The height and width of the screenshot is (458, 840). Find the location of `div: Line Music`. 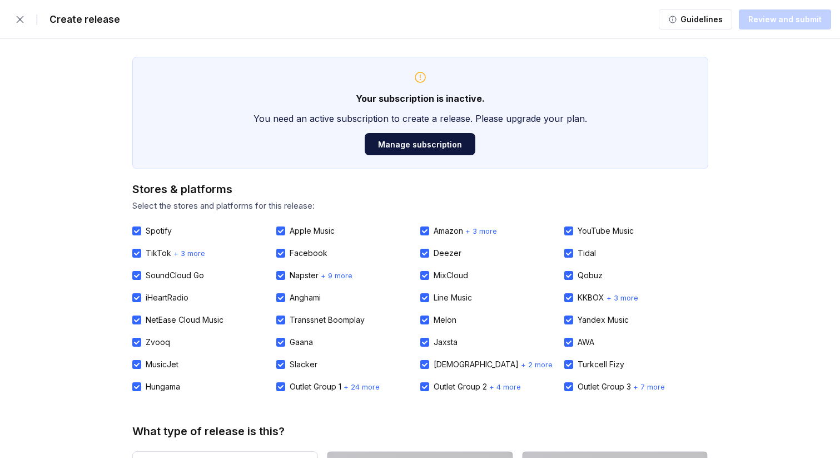

div: Line Music is located at coordinates (453, 298).